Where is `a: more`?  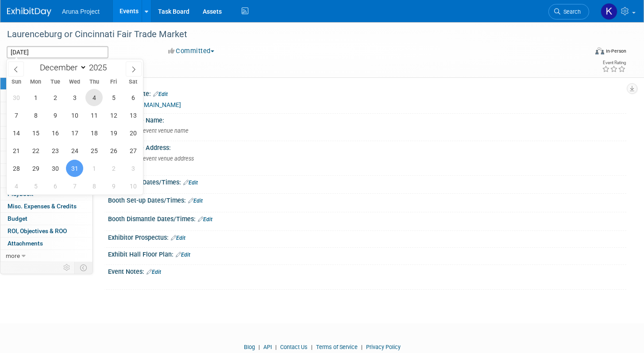
a: more is located at coordinates (47, 256).